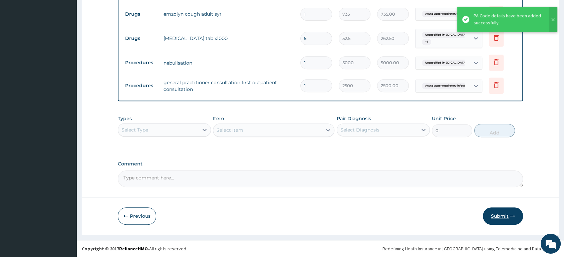  I want to click on div: PA Code details have been added successfully, so click(508, 19).